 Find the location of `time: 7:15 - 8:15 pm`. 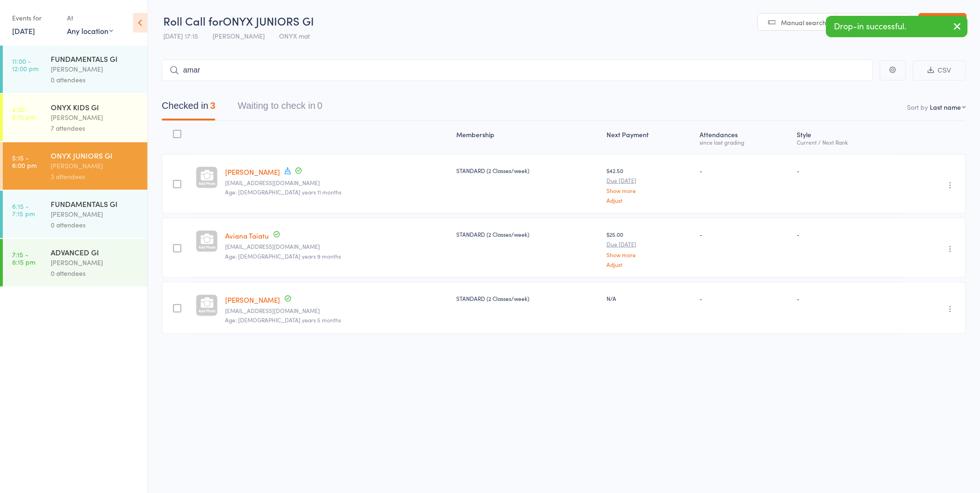

time: 7:15 - 8:15 pm is located at coordinates (24, 258).